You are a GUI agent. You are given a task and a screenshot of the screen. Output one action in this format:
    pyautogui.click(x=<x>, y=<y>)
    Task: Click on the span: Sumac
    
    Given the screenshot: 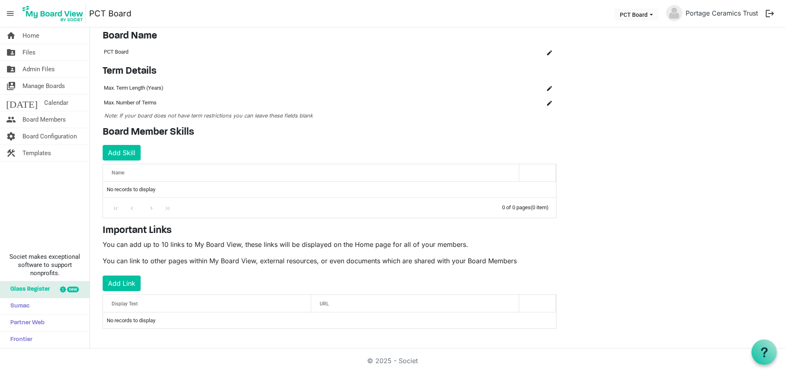 What is the action you would take?
    pyautogui.click(x=18, y=306)
    